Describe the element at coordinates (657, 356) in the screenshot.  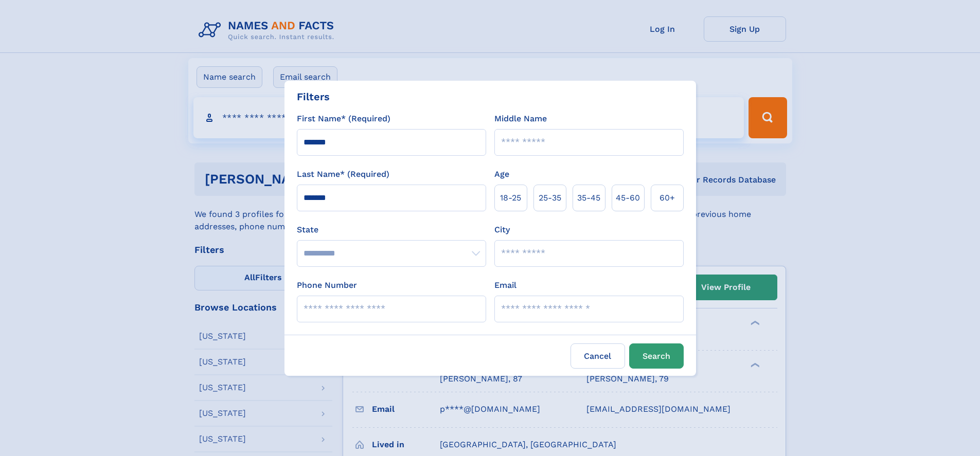
I see `button: Search` at that location.